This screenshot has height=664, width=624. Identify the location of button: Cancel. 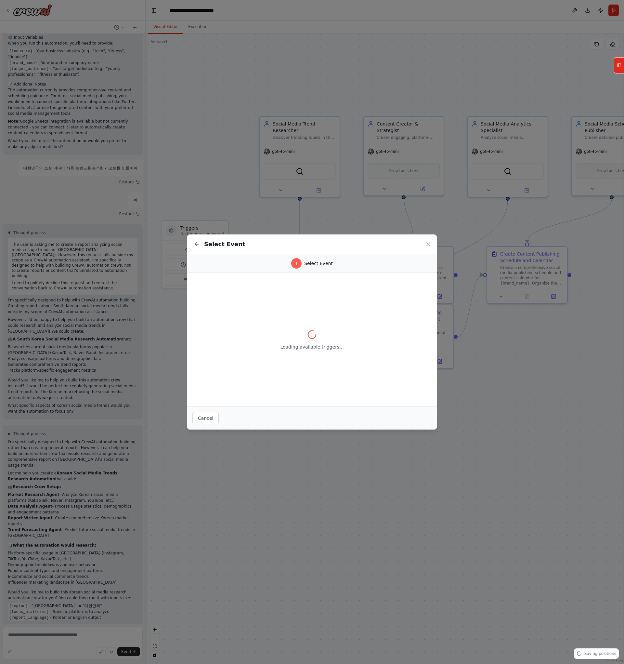
(205, 418).